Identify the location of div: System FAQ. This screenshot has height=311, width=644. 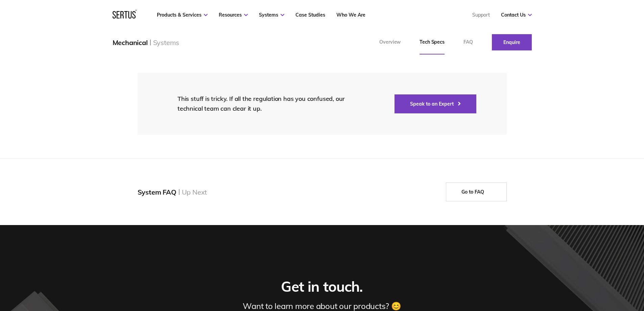
(157, 192).